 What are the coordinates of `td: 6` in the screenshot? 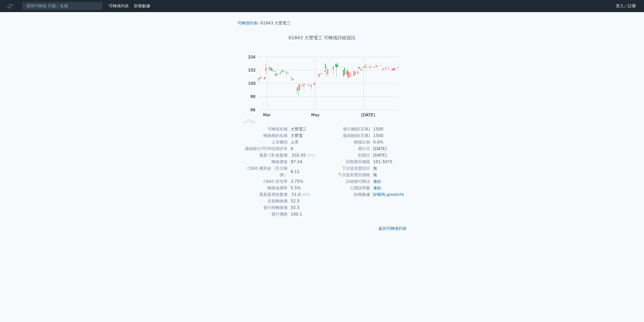 It's located at (304, 149).